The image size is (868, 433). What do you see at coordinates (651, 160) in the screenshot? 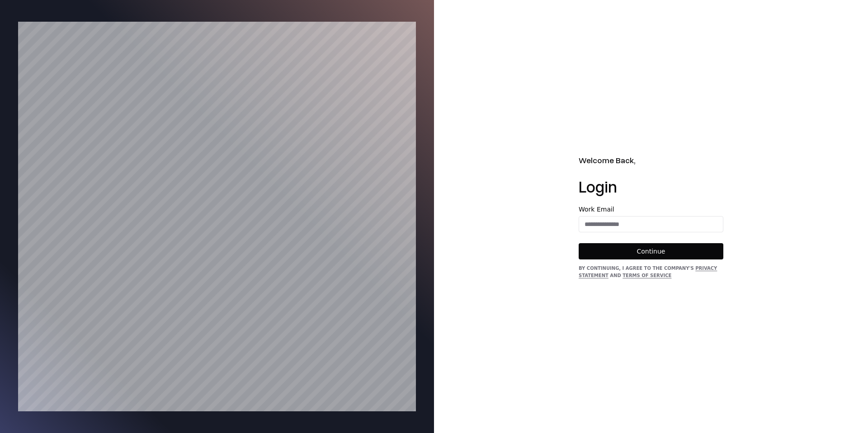
I see `h2: Welcome Back,` at bounding box center [651, 160].